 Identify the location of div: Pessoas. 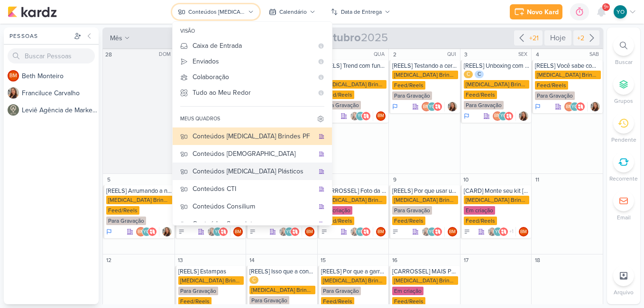
(40, 36).